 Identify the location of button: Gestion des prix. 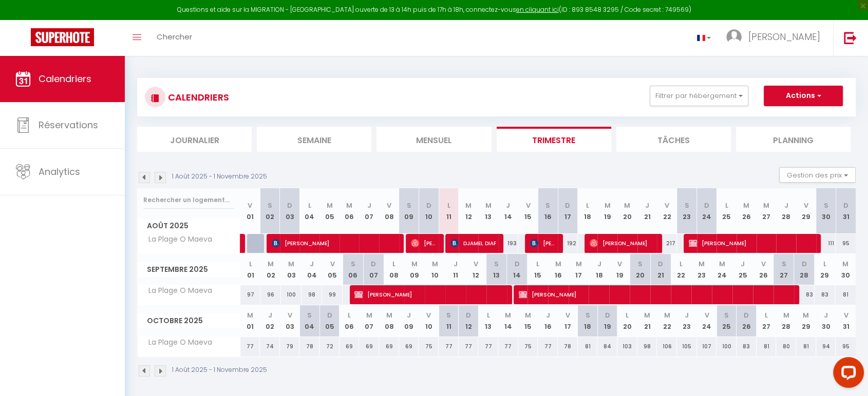
(817, 175).